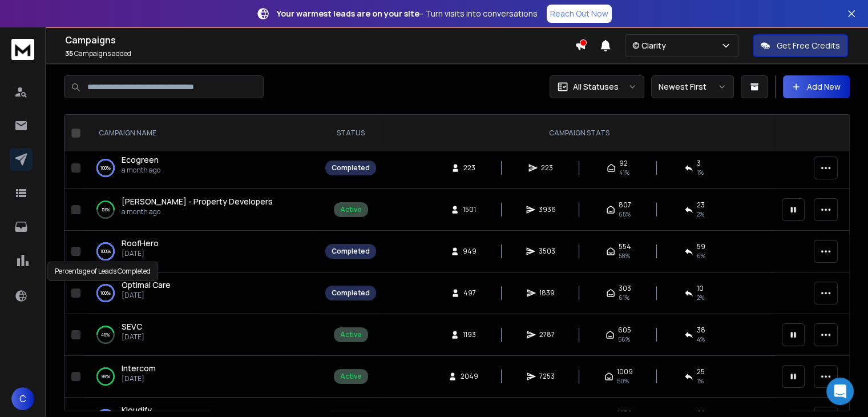  What do you see at coordinates (651, 45) in the screenshot?
I see `p: © Clarity` at bounding box center [651, 45].